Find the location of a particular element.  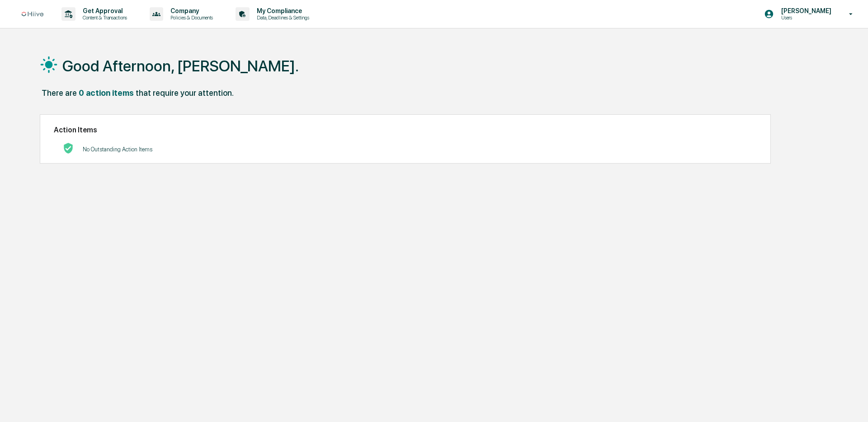

p: Policies & Documents is located at coordinates (190, 17).